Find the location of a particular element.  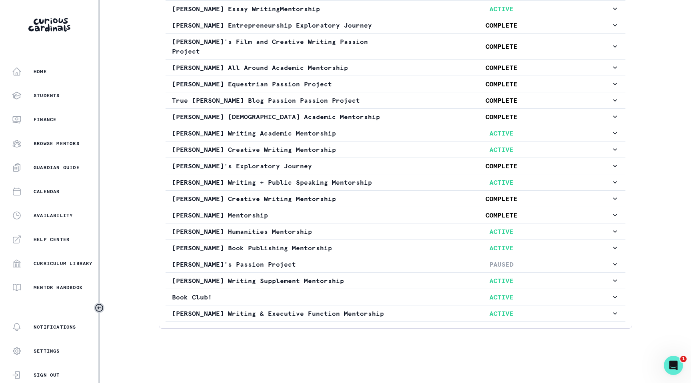

p: Home is located at coordinates (40, 72).